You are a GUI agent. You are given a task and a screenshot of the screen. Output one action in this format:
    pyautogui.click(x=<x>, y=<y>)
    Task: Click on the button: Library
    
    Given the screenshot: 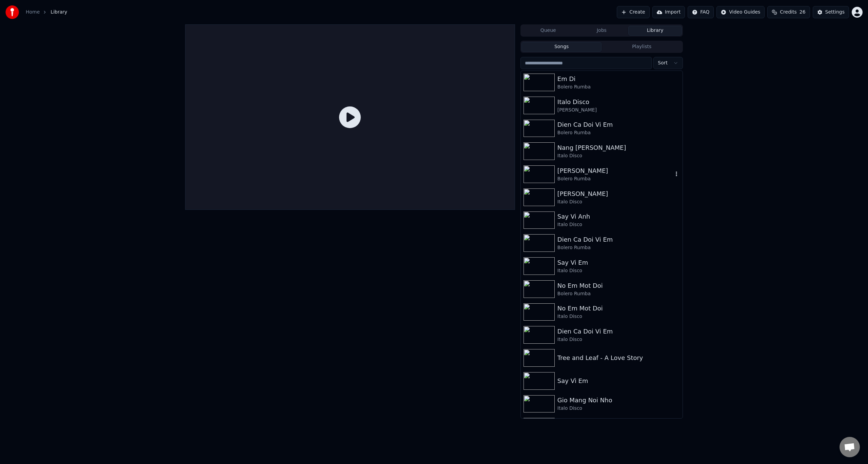 What is the action you would take?
    pyautogui.click(x=654, y=31)
    